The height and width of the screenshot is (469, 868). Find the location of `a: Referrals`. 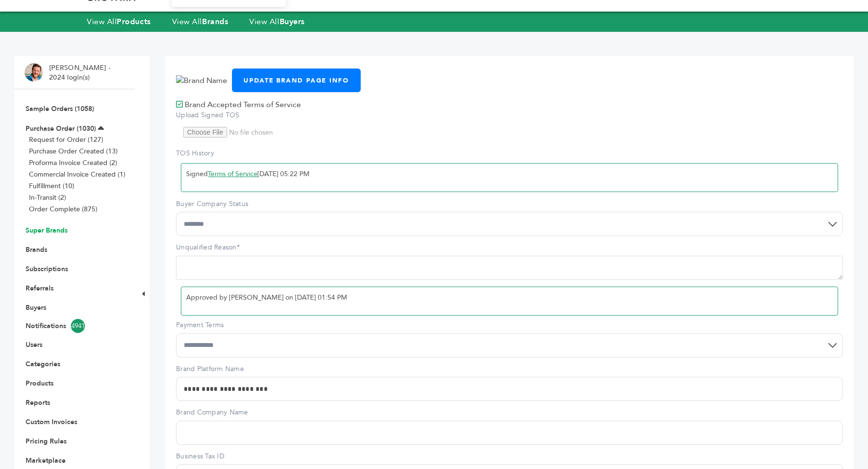

a: Referrals is located at coordinates (39, 288).